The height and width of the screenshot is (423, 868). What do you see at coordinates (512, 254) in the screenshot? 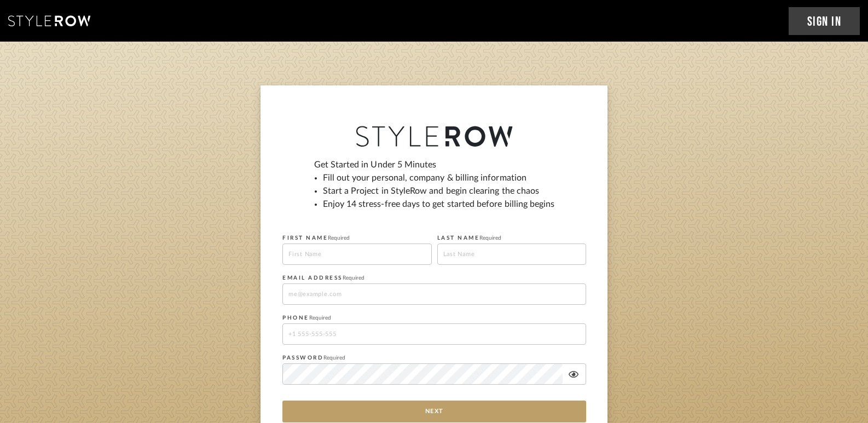
I see `input: Last Name` at bounding box center [512, 254].